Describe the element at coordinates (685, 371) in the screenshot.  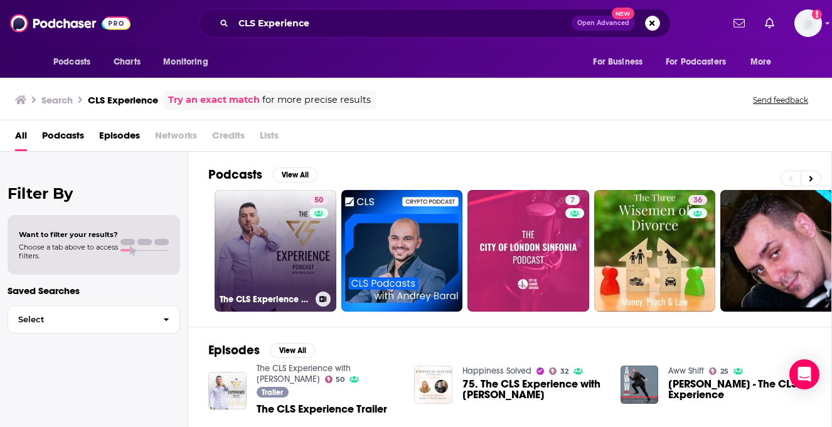
I see `a: Aww Shift` at that location.